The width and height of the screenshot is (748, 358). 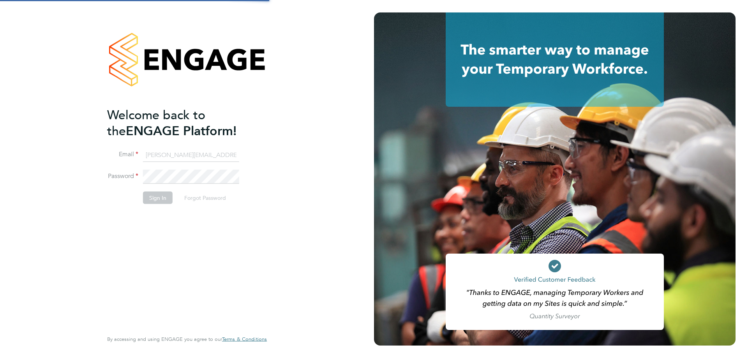 What do you see at coordinates (158, 198) in the screenshot?
I see `button: Sign In` at bounding box center [158, 198].